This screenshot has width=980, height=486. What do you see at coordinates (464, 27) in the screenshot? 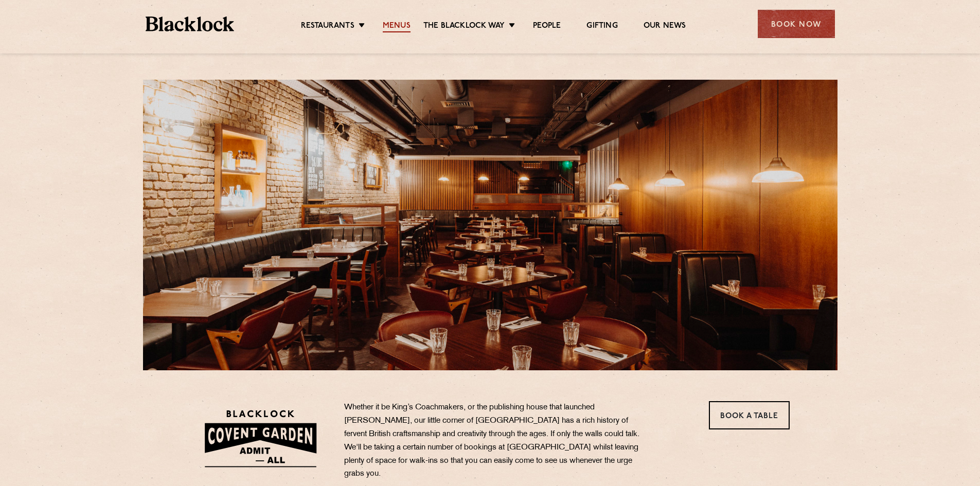
I see `a: The Blacklock Way` at bounding box center [464, 27].